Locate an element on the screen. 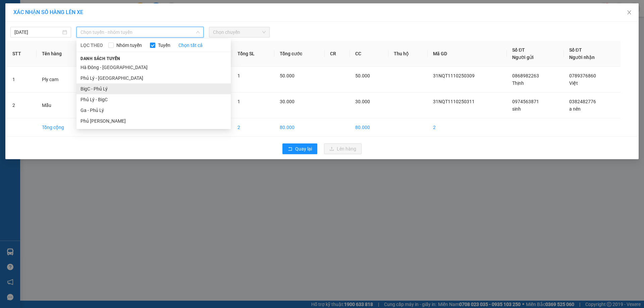 The image size is (644, 308). td: Ply cam is located at coordinates (61, 79).